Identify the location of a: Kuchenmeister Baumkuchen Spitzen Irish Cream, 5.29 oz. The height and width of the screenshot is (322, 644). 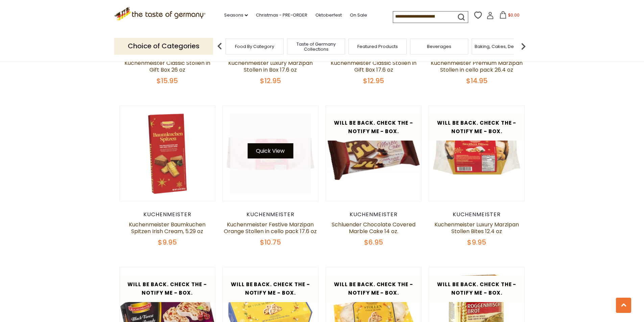
(167, 228).